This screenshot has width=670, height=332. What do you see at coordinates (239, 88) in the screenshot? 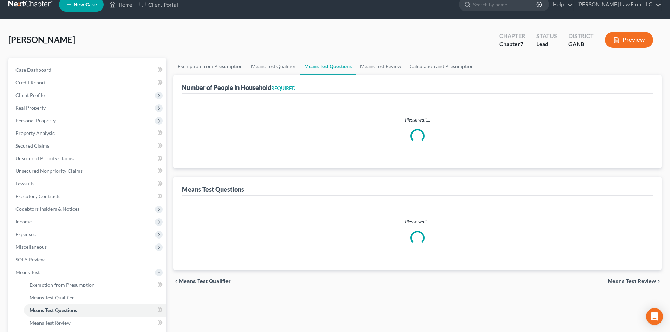
I see `div: Number of People in Household` at bounding box center [239, 88].